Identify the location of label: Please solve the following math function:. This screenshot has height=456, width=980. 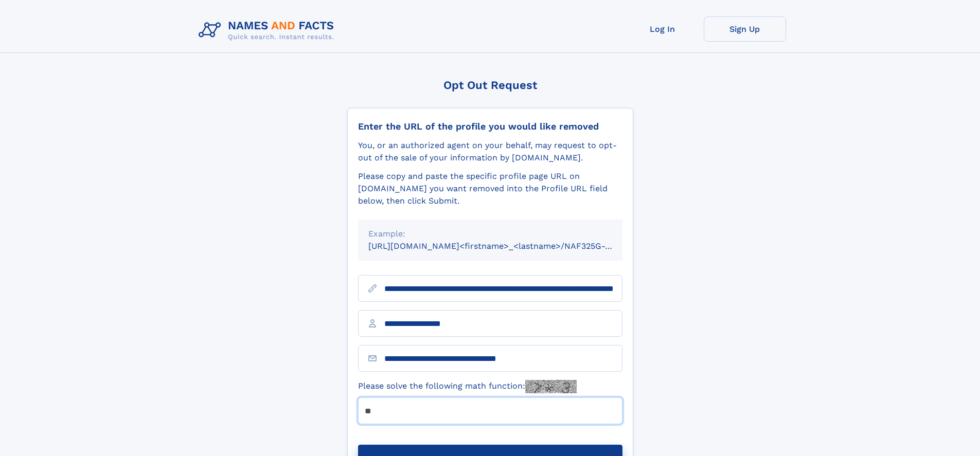
(467, 387).